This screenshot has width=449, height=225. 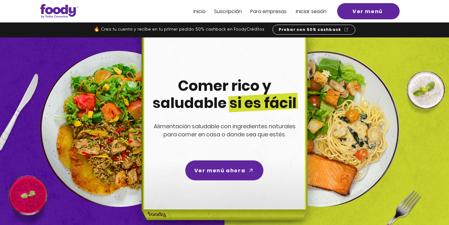 I want to click on span: 🔥 Crea tu cuenta y recibe en tu primer pedido 50% cashback en FoodyCréditos, so click(x=179, y=29).